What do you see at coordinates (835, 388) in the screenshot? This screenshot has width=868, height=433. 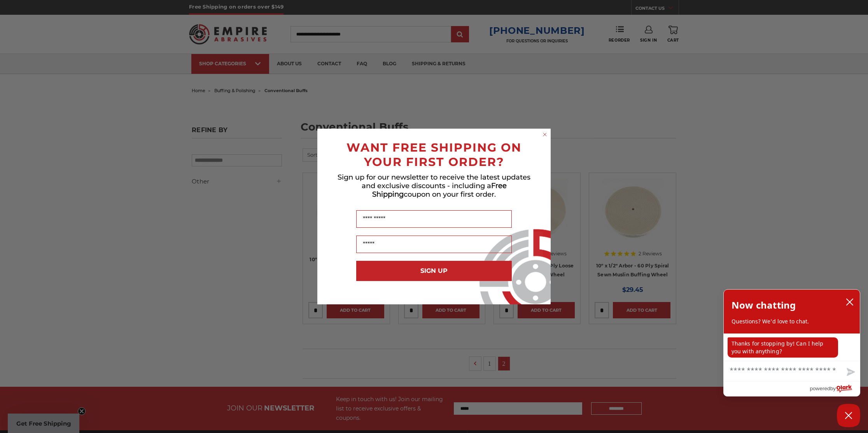 I see `a: Powered by Olark` at bounding box center [835, 388].